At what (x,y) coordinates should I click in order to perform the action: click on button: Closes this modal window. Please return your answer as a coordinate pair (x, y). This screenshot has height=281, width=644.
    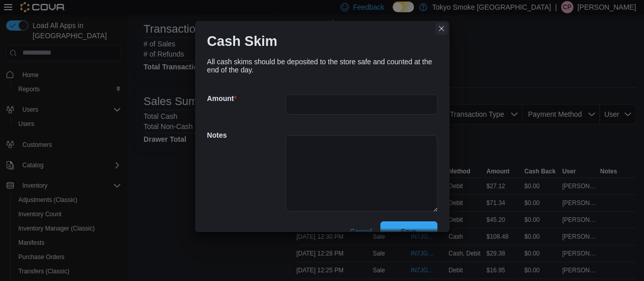
    Looking at the image, I should click on (441, 29).